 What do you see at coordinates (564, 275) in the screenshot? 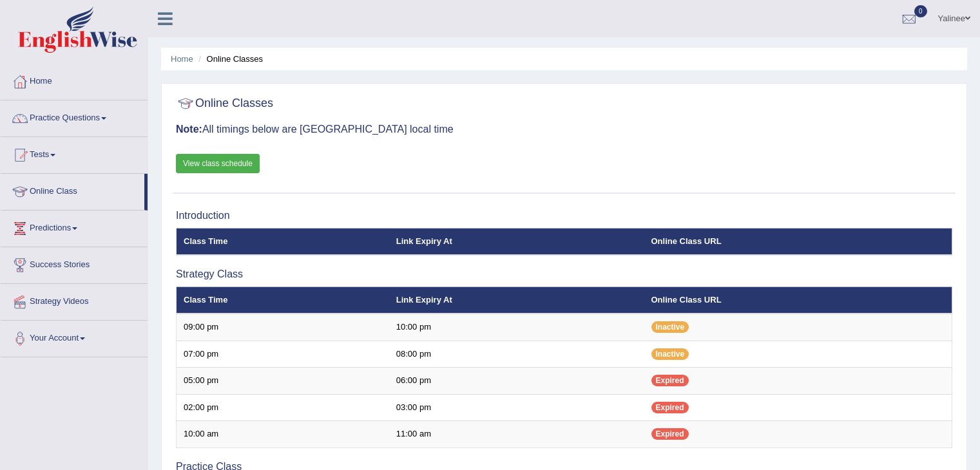
I see `h3: Strategy Class` at bounding box center [564, 275].